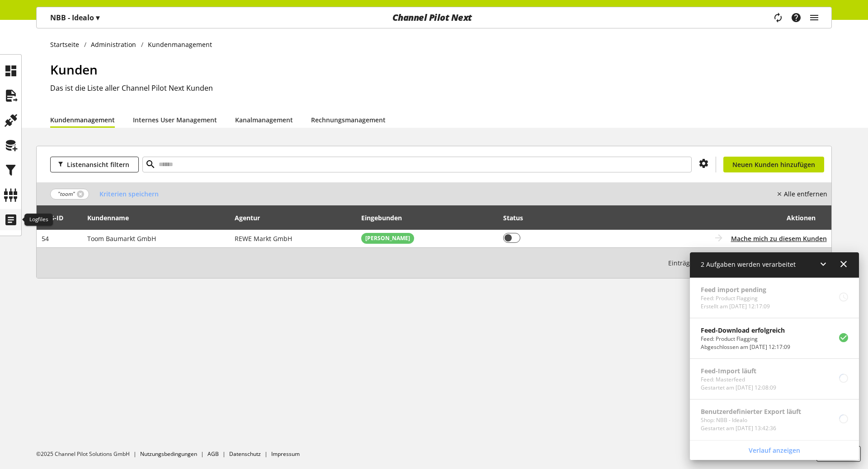 This screenshot has width=868, height=469. Describe the element at coordinates (745, 347) in the screenshot. I see `p: Abgeschlossen am Aug 27, 2025, 12:17:09` at that location.